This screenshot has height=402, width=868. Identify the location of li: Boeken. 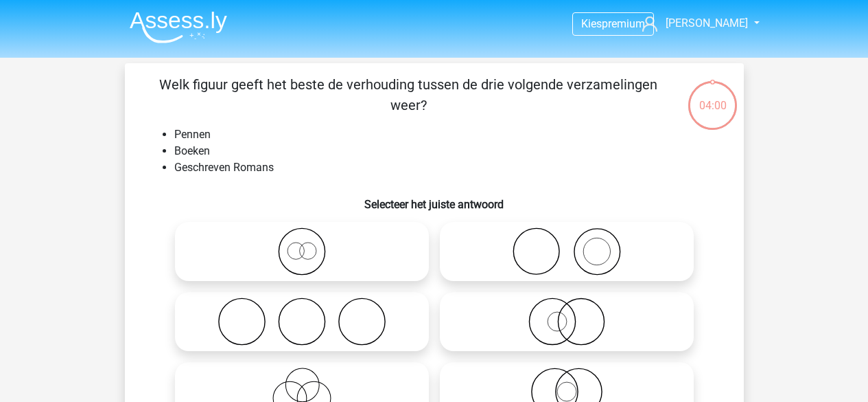
(448, 151).